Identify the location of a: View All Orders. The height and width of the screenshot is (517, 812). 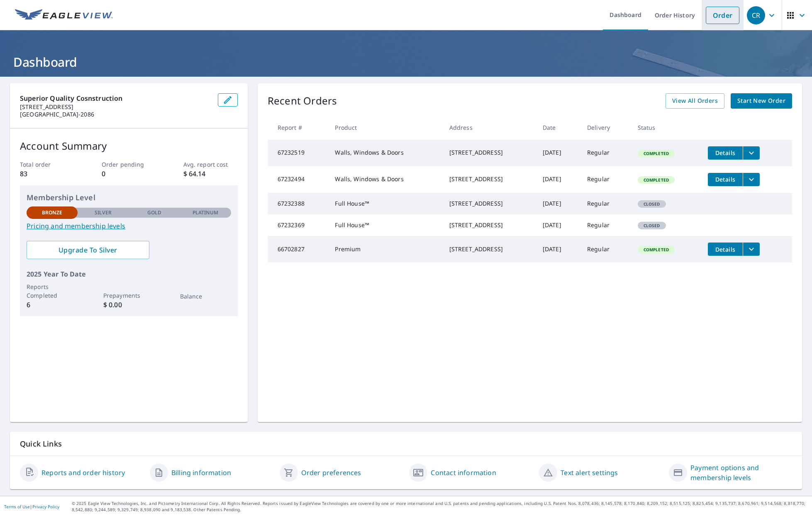
(695, 101).